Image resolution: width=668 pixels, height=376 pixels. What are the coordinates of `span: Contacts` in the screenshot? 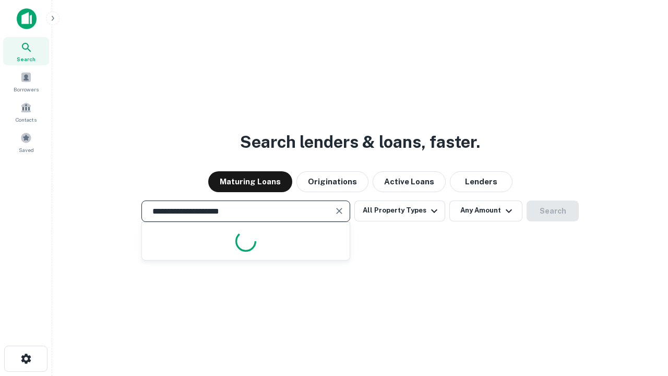 It's located at (26, 120).